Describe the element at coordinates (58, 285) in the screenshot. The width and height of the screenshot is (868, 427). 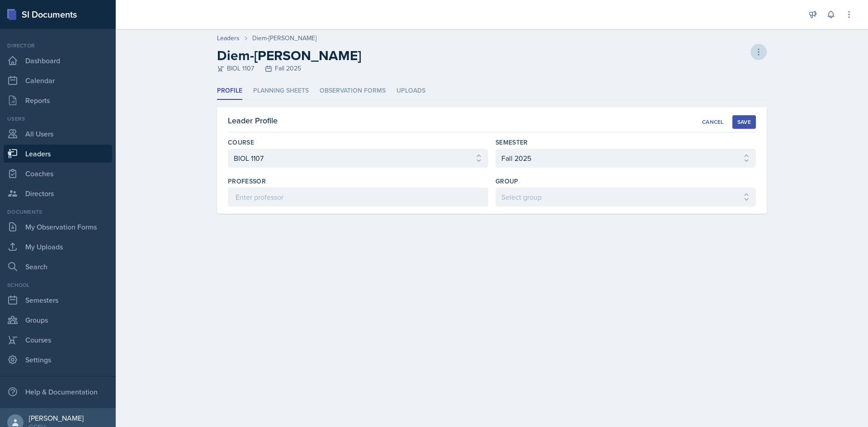
I see `div: School` at that location.